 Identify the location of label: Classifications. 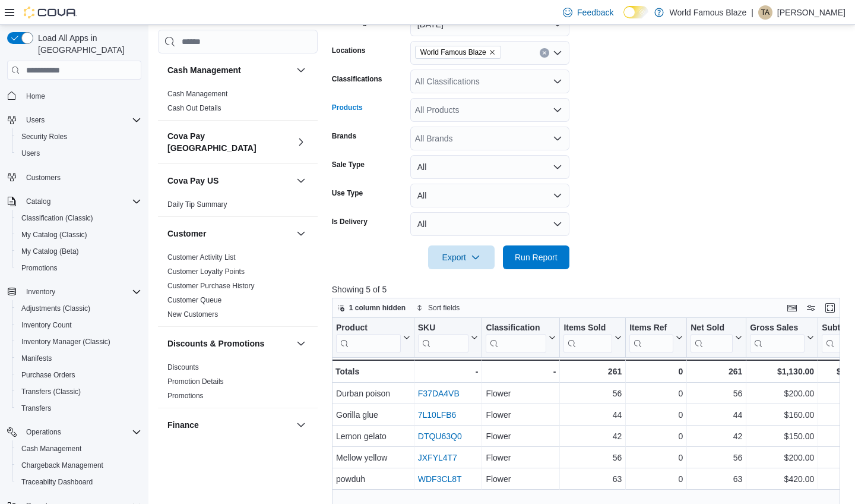
(357, 79).